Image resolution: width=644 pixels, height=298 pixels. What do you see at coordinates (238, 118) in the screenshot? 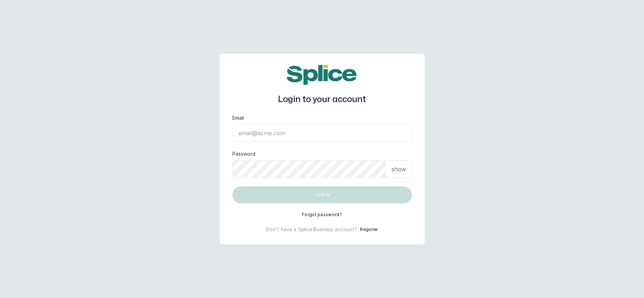
I see `label: Email` at bounding box center [238, 118].